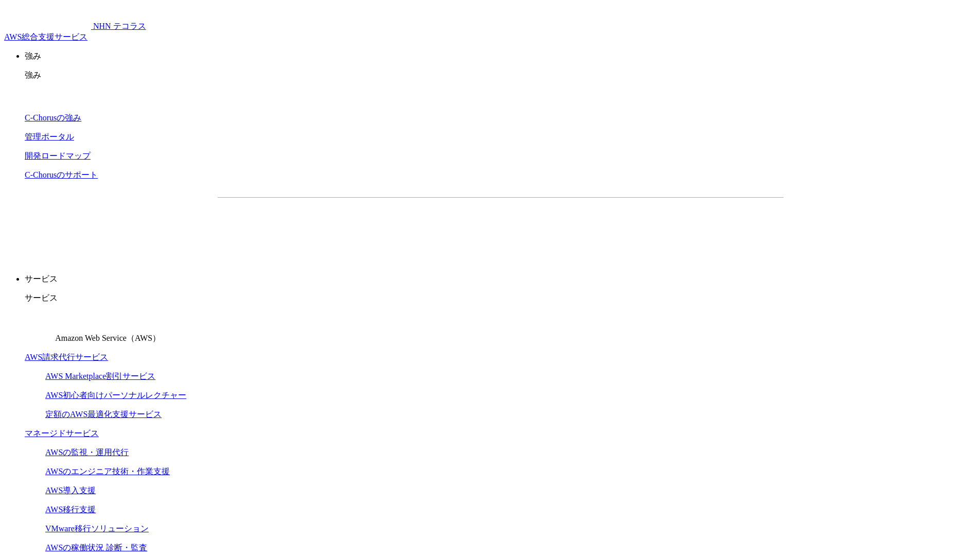  I want to click on img: Amazon Web Service（AWS）, so click(39, 327).